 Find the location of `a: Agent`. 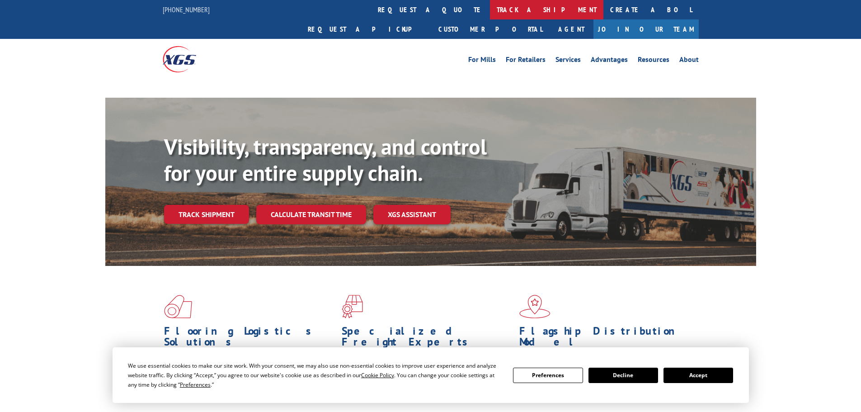

a: Agent is located at coordinates (572, 29).